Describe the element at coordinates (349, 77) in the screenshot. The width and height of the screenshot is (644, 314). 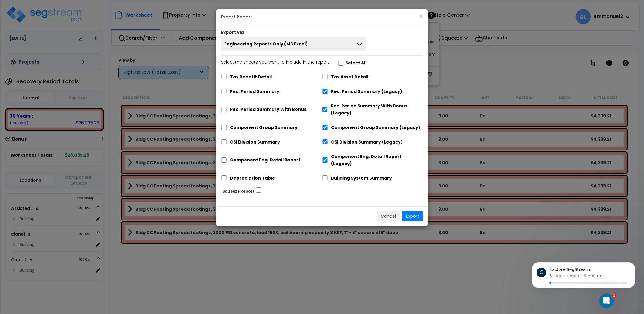
I see `label: Tax Asset Detail` at that location.